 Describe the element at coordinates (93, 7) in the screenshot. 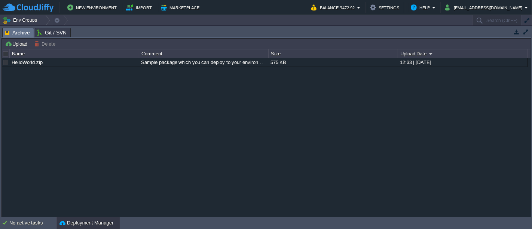

I see `button: New Environment` at that location.